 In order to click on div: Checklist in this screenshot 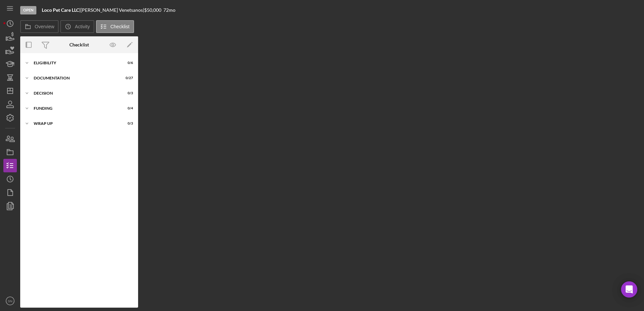, I will do `click(79, 45)`.